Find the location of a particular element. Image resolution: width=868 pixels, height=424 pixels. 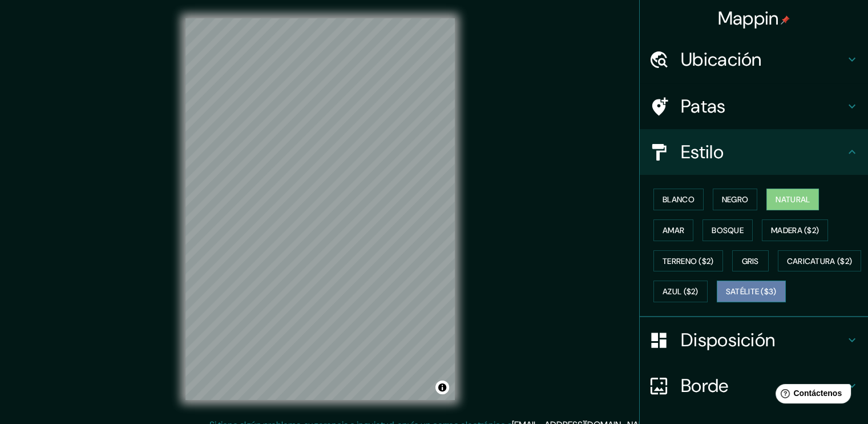

font: Borde is located at coordinates (705, 385).